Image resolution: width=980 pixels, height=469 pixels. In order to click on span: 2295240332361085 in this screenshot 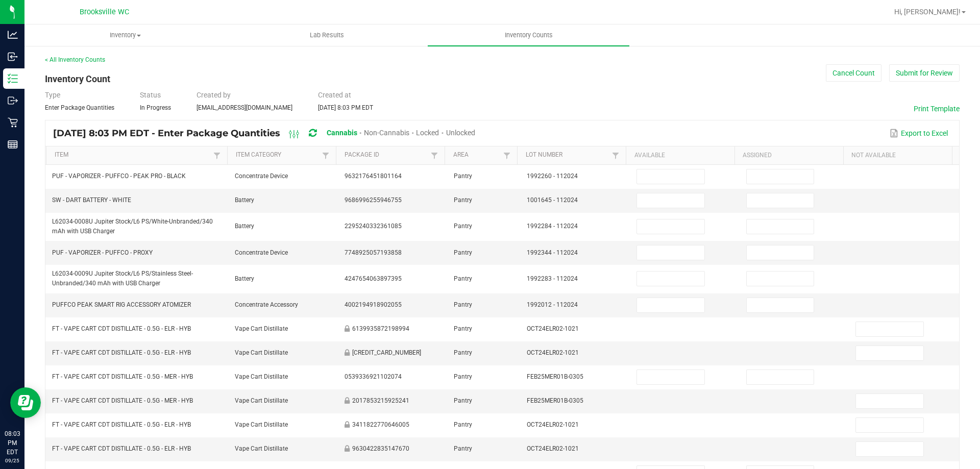, I will do `click(373, 226)`.